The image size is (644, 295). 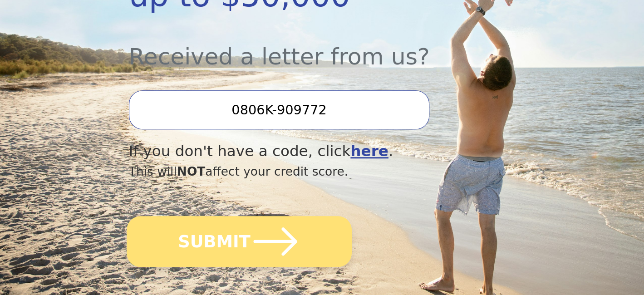 What do you see at coordinates (293, 172) in the screenshot?
I see `div: This will affect your credit score.` at bounding box center [293, 172].